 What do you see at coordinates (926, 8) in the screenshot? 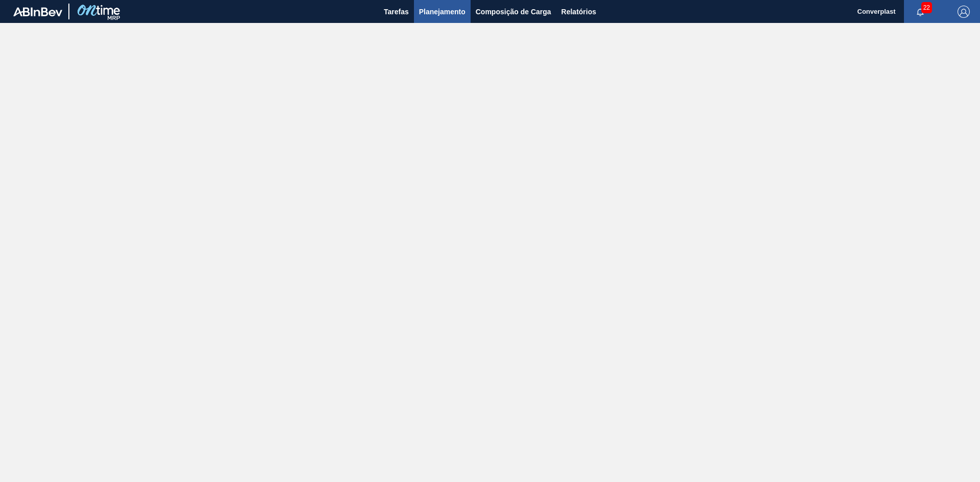
I see `span: 22` at bounding box center [926, 8].